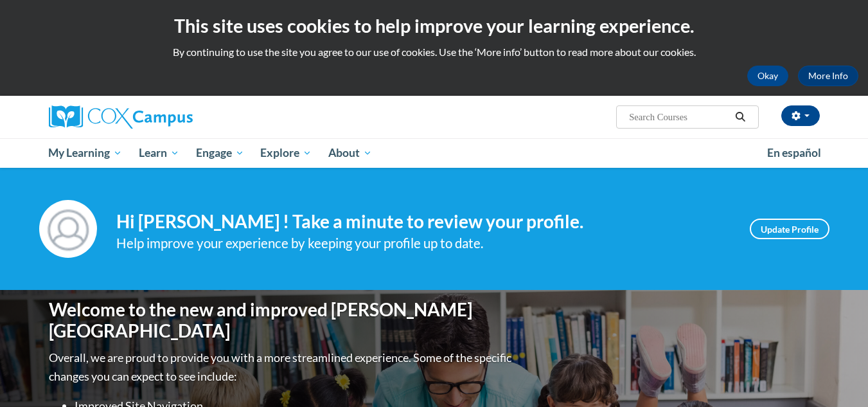  I want to click on span: En español, so click(794, 152).